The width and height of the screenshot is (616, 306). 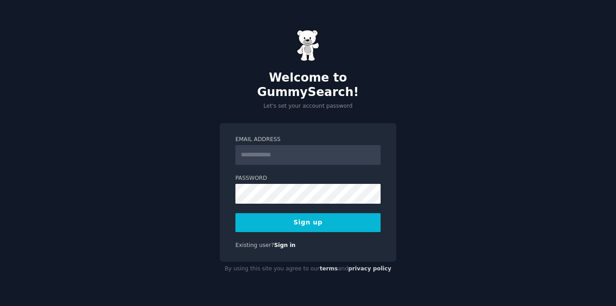 I want to click on a: Sign in, so click(x=285, y=245).